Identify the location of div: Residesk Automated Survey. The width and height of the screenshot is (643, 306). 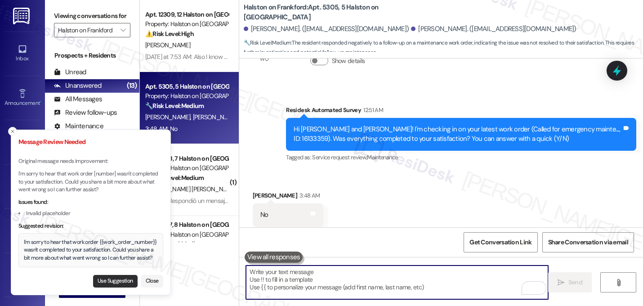
(461, 111).